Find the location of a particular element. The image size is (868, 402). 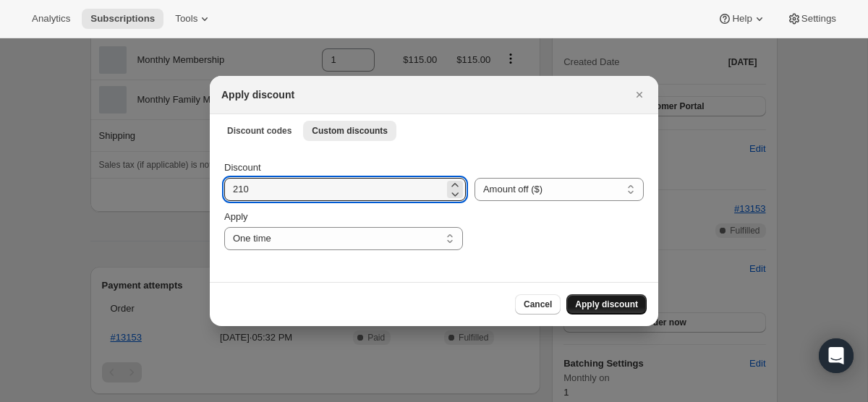

button: Subscriptions is located at coordinates (122, 19).